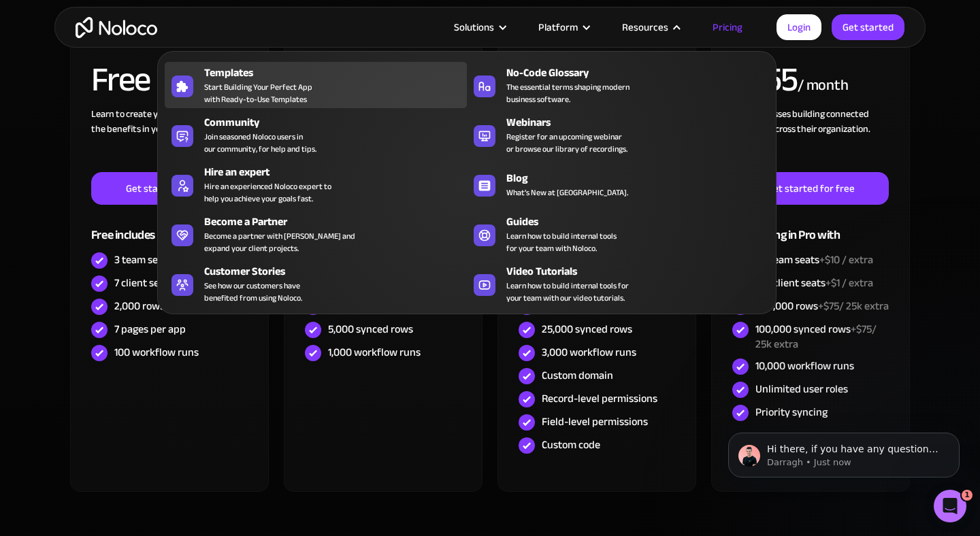 This screenshot has width=980, height=536. I want to click on div: 100 workflow runs, so click(157, 353).